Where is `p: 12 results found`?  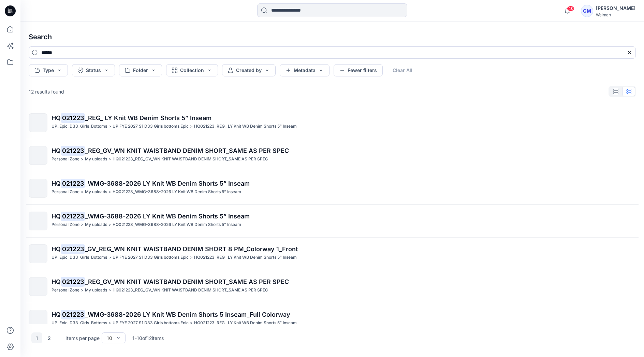
p: 12 results found is located at coordinates (47, 91).